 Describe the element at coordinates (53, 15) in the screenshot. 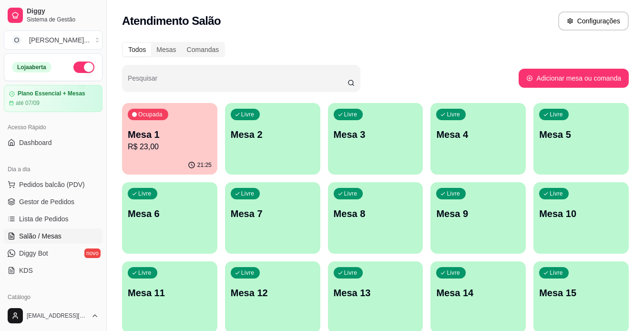

I see `a: DiggySistema de Gestão` at that location.